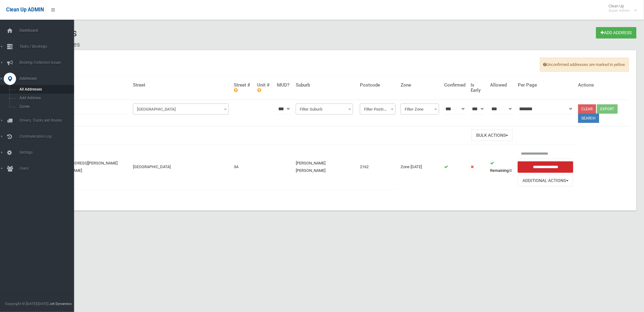 This screenshot has width=644, height=312. I want to click on button: Search, so click(589, 118).